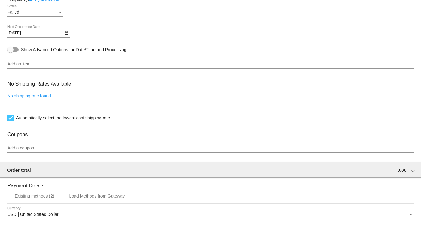 The height and width of the screenshot is (227, 421). What do you see at coordinates (63, 118) in the screenshot?
I see `span: Automatically select the lowest cost shipping rate` at bounding box center [63, 118].